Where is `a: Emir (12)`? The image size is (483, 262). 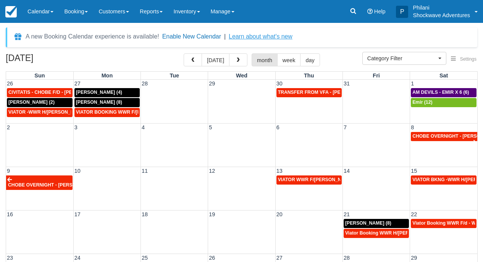 a: Emir (12) is located at coordinates (443, 103).